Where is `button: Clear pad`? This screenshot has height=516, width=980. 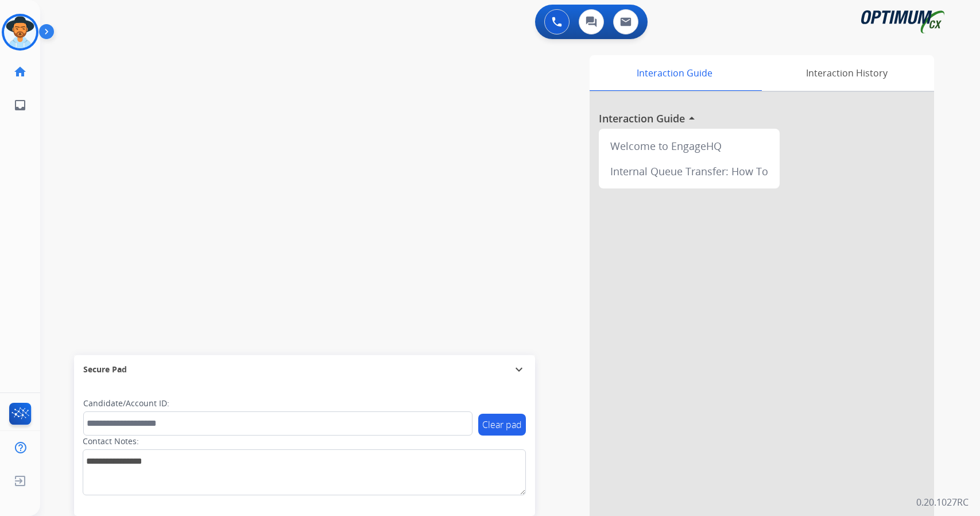 button: Clear pad is located at coordinates (501, 424).